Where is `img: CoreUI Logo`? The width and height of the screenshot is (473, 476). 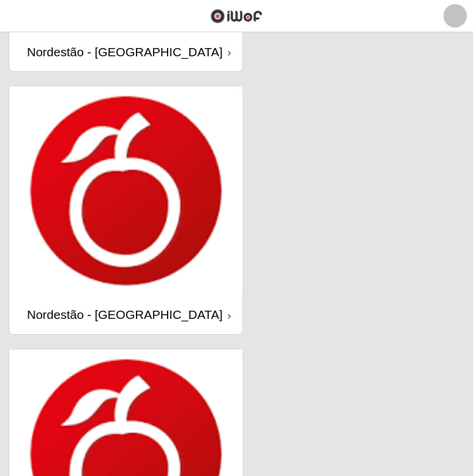 img: CoreUI Logo is located at coordinates (236, 16).